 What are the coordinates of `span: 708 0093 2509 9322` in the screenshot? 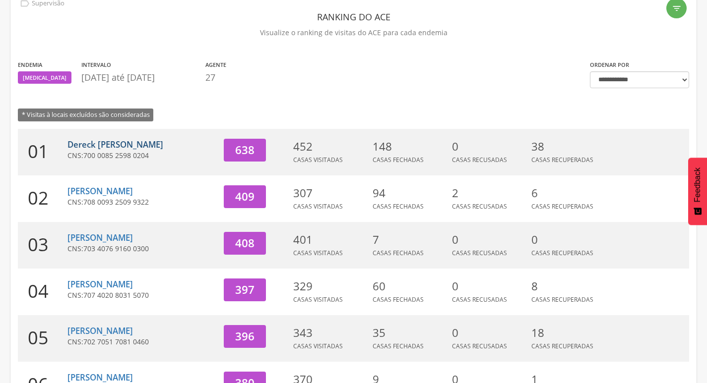 It's located at (116, 202).